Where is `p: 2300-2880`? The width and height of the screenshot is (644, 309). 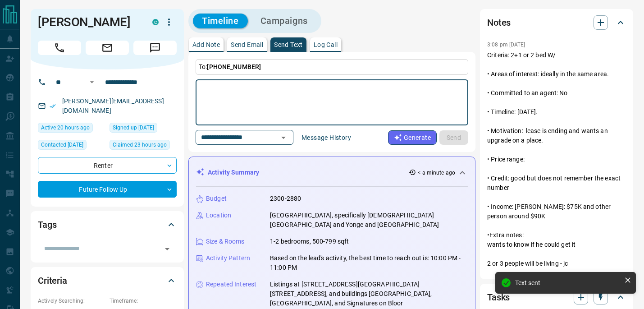
p: 2300-2880 is located at coordinates (286, 198).